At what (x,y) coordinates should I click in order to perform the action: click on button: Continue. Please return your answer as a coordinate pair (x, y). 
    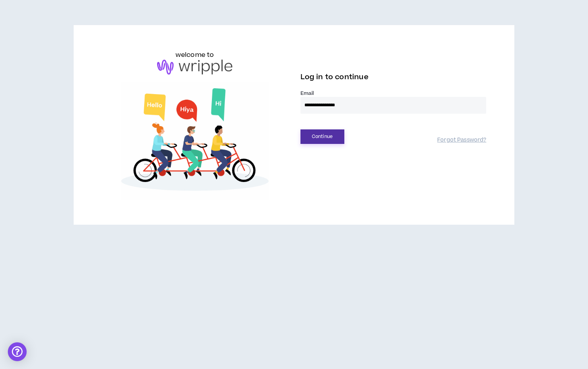
    Looking at the image, I should click on (323, 137).